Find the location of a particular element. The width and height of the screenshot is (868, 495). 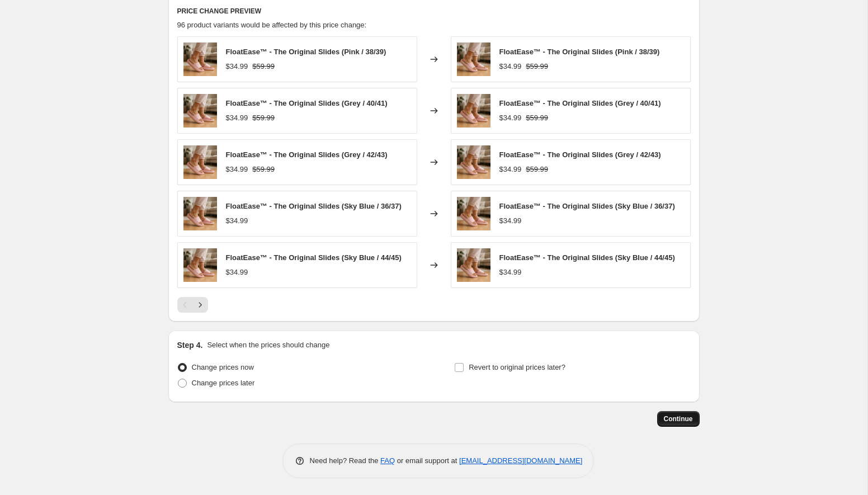

button: Continue is located at coordinates (678, 419).